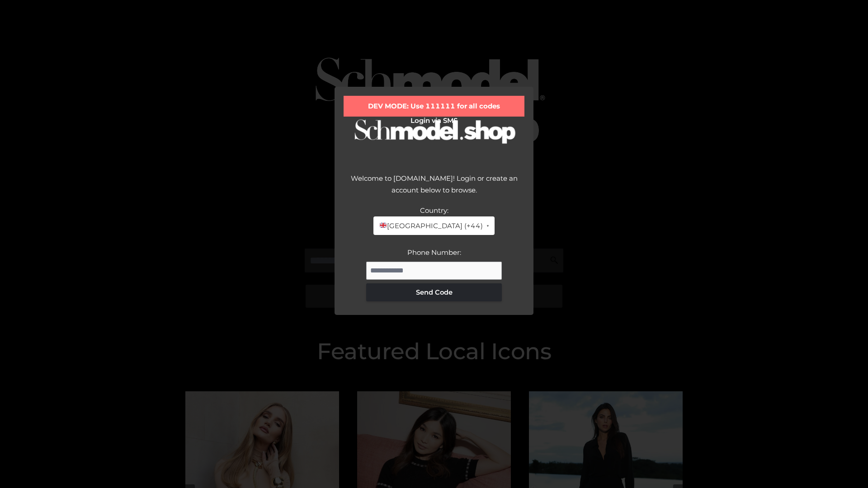 The image size is (868, 488). What do you see at coordinates (434, 106) in the screenshot?
I see `div: DEV MODE: Use 111111 for all codes` at bounding box center [434, 106].